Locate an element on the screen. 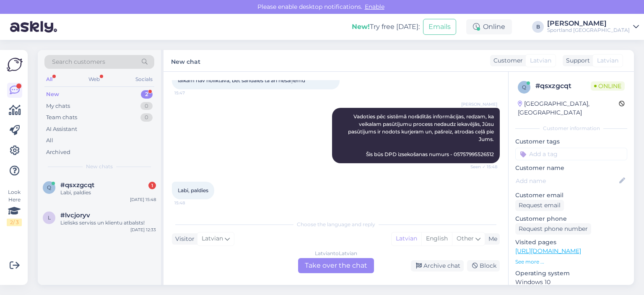 This screenshot has width=644, height=295. div: My chats is located at coordinates (58, 106).